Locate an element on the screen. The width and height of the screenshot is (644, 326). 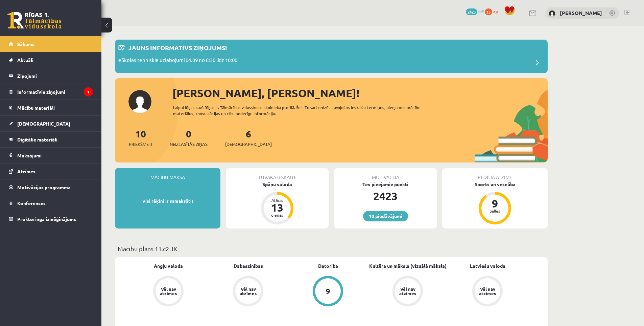
a: 9 is located at coordinates (328, 292).